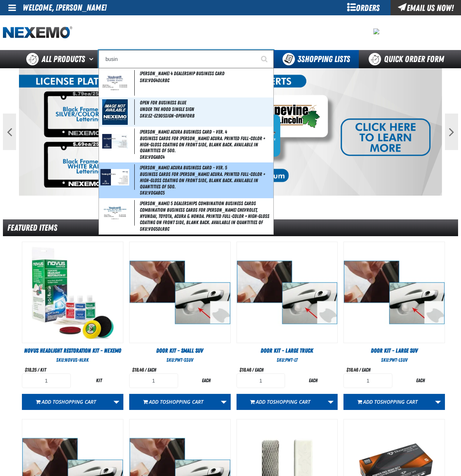 This screenshot has width=461, height=476. I want to click on span: SKU:VDG5DLRBC, so click(155, 229).